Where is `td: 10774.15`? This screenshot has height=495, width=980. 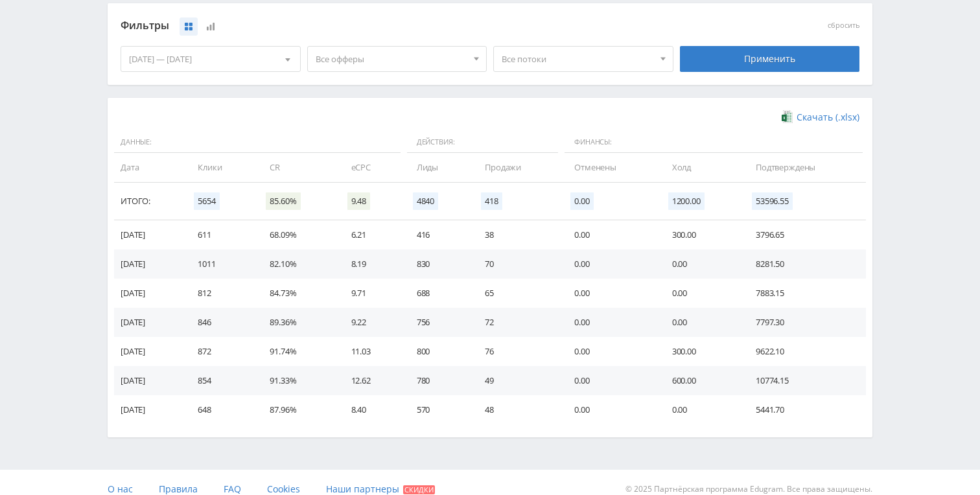 td: 10774.15 is located at coordinates (804, 381).